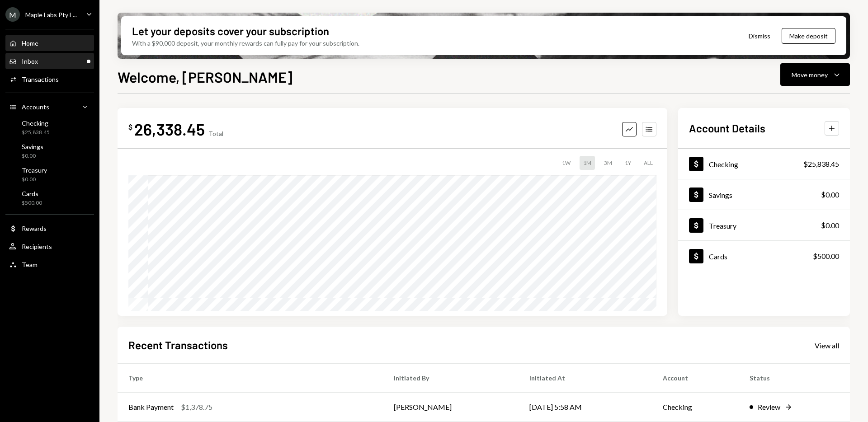  What do you see at coordinates (50, 107) in the screenshot?
I see `a: Accounts` at bounding box center [50, 107].